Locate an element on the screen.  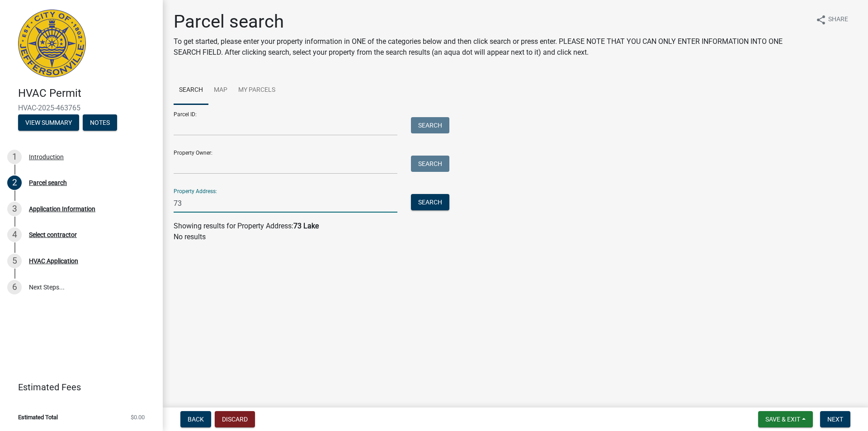
wm-modal-confirm: Summary is located at coordinates (48, 123).